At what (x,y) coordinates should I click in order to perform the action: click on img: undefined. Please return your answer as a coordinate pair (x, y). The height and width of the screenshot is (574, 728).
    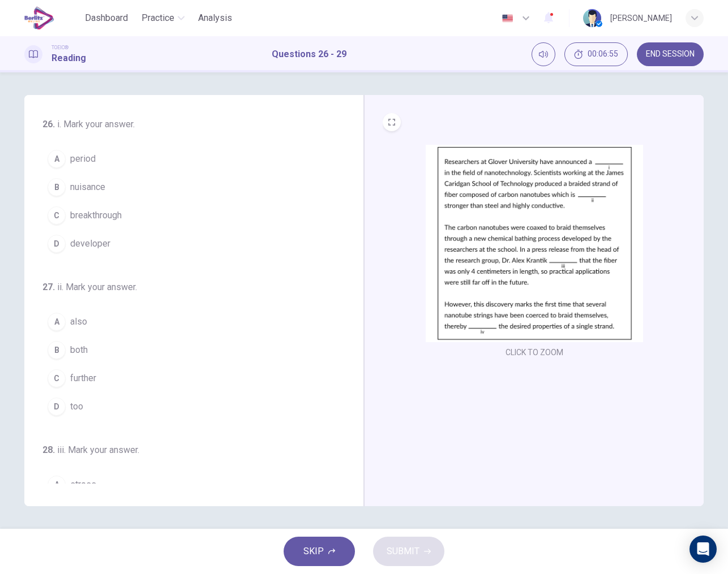
    Looking at the image, I should click on (534, 243).